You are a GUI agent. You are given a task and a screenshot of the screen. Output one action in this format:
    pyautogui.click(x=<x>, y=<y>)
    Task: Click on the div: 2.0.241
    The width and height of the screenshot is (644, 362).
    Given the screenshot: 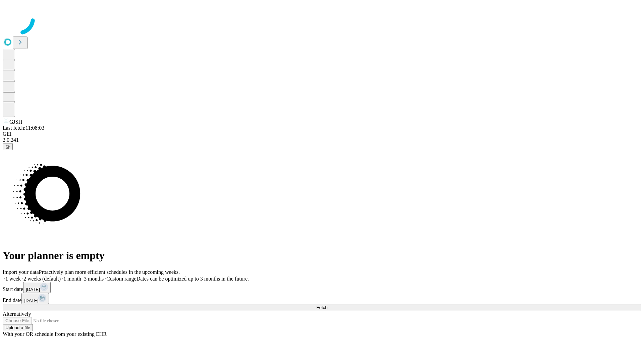 What is the action you would take?
    pyautogui.click(x=322, y=140)
    